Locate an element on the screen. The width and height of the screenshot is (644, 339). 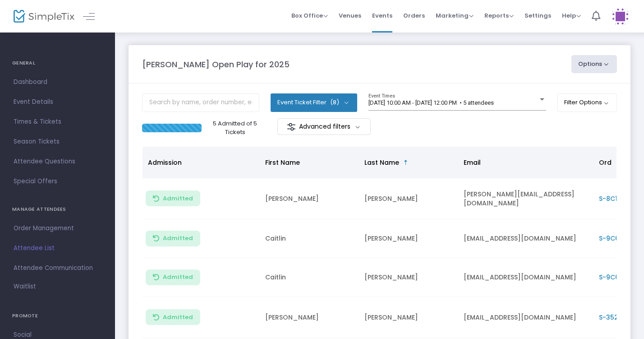
span: Attendee List is located at coordinates (57, 248).